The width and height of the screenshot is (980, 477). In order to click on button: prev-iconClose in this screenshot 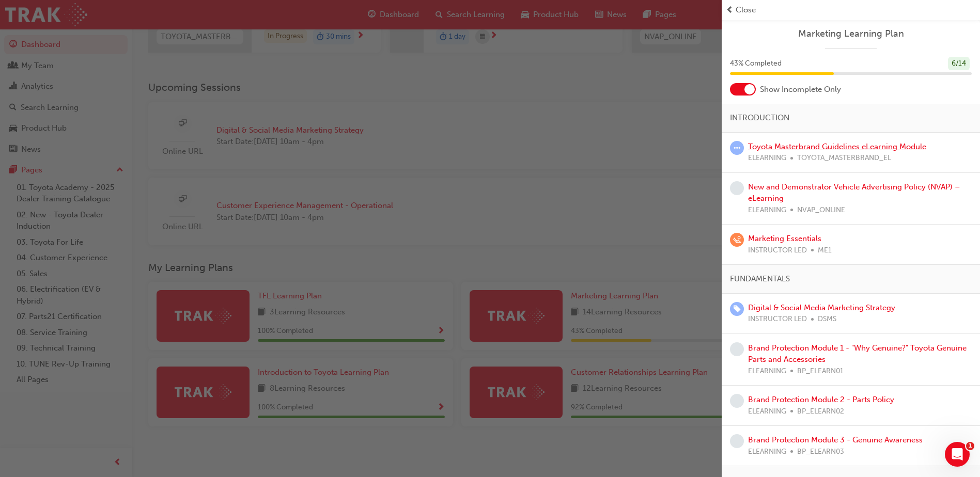, I will do `click(851, 10)`.